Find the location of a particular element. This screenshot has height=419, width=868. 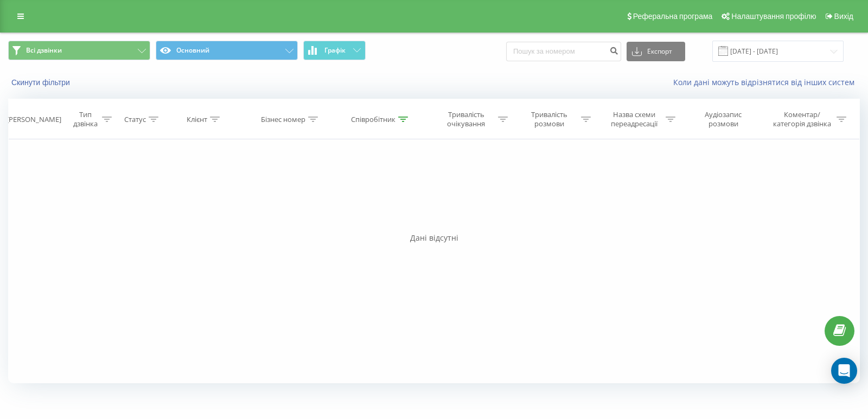

div: Тривалість розмови is located at coordinates (549, 119).